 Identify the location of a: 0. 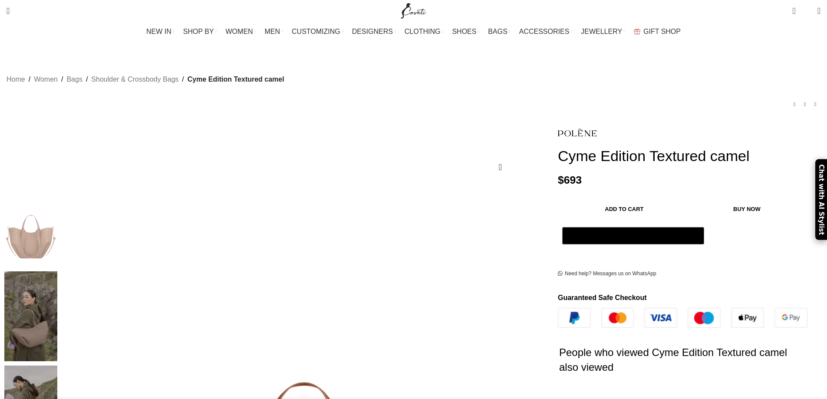
(793, 11).